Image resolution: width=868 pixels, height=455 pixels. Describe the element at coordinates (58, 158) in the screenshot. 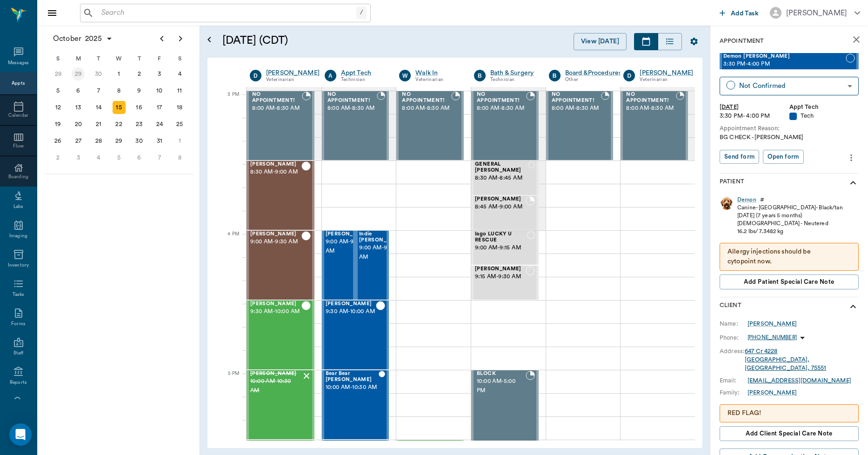

I see `div: Sunday, November 2, 2025` at that location.